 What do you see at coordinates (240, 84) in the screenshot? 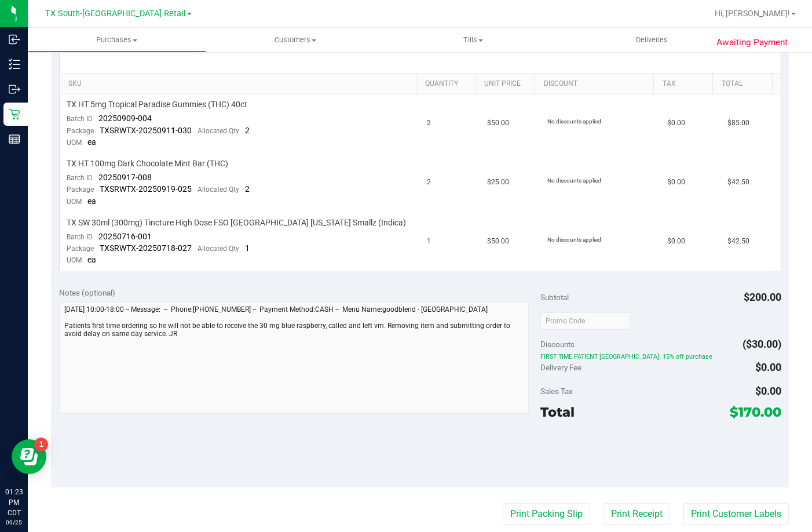
I see `a: SKU` at bounding box center [240, 84].